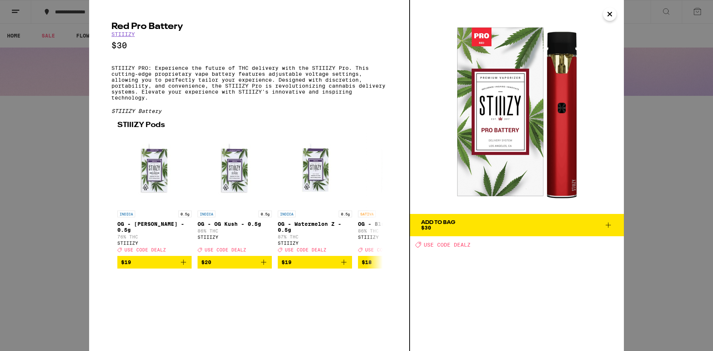 The width and height of the screenshot is (713, 351). What do you see at coordinates (395, 194) in the screenshot?
I see `a: Open page for OG - Blue Dream - 0.5g from STIIIZY` at bounding box center [395, 194].